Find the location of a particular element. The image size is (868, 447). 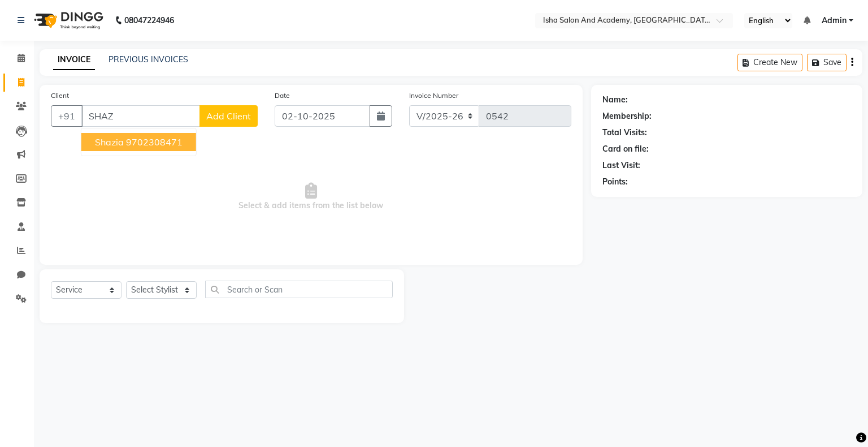

label: Date is located at coordinates (282, 96).